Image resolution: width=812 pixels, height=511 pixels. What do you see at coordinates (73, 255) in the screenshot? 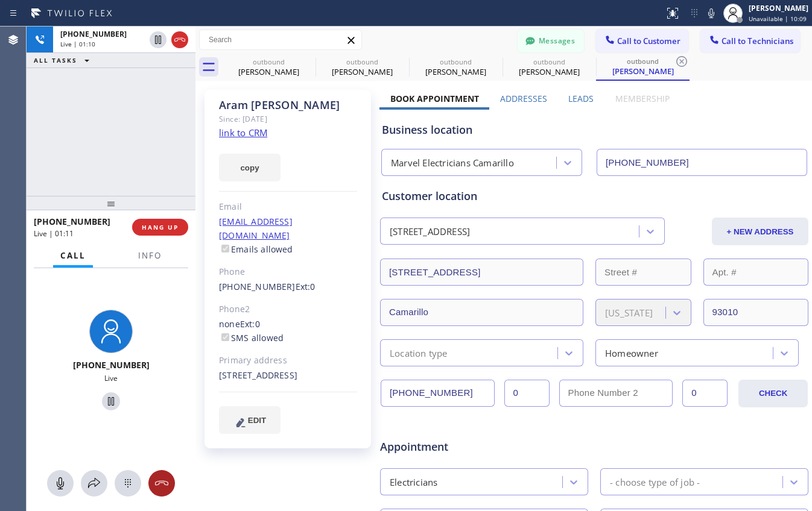
I see `button: Call` at bounding box center [73, 255].